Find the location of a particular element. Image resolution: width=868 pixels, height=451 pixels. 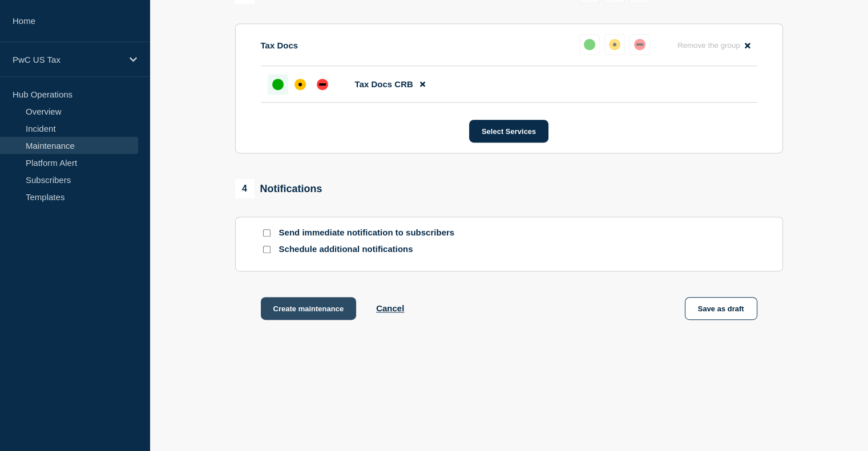

span: 4 is located at coordinates (245, 189).